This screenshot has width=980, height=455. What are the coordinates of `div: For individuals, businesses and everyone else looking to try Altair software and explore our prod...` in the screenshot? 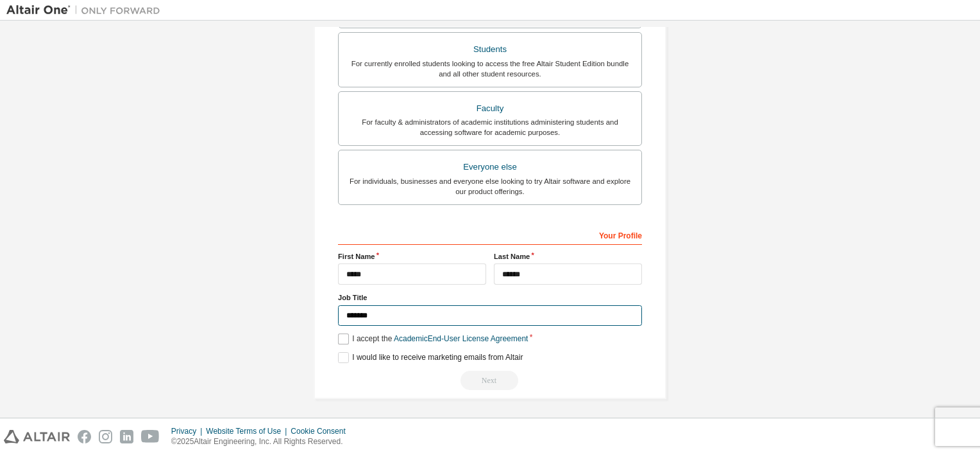 It's located at (490, 186).